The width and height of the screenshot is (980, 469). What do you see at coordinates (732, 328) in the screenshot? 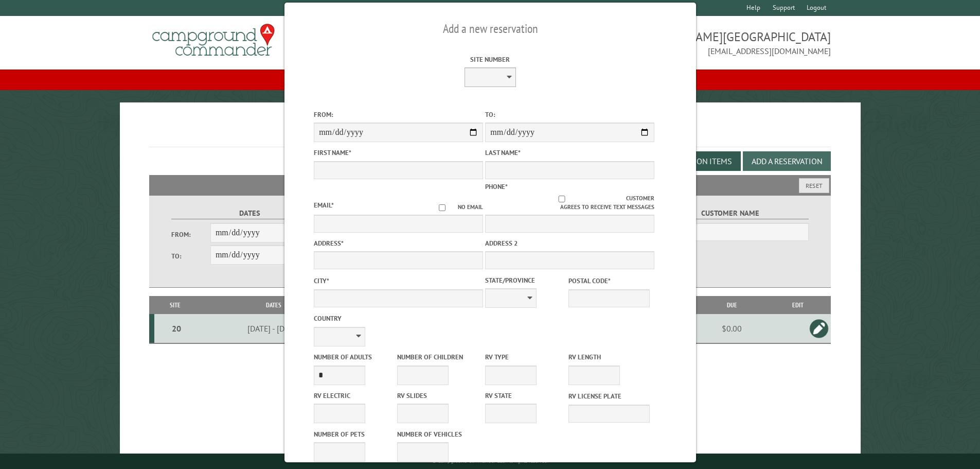
I see `td: $0.00` at bounding box center [732, 328].